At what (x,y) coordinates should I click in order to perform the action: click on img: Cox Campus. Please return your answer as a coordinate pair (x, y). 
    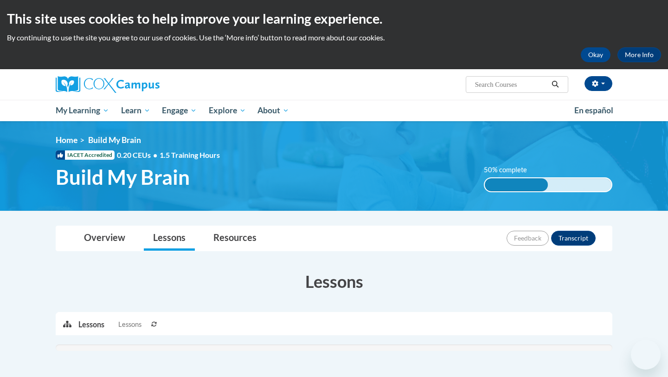
    Looking at the image, I should click on (108, 84).